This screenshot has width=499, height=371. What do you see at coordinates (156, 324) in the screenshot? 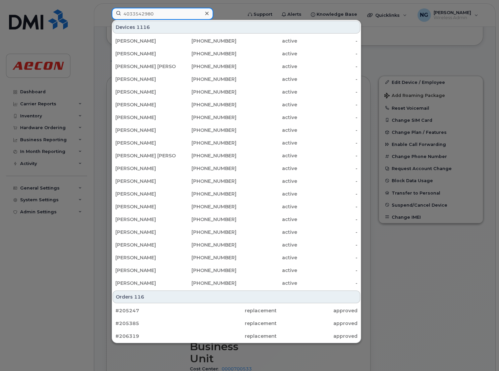
I see `div: #205385` at bounding box center [156, 324].